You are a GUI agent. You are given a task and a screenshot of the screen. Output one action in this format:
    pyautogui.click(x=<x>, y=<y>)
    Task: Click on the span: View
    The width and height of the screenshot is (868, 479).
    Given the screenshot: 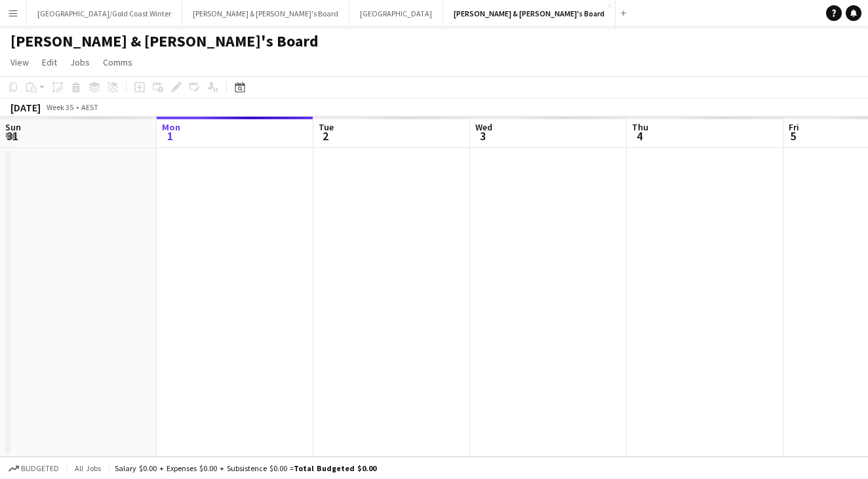 What is the action you would take?
    pyautogui.click(x=20, y=62)
    